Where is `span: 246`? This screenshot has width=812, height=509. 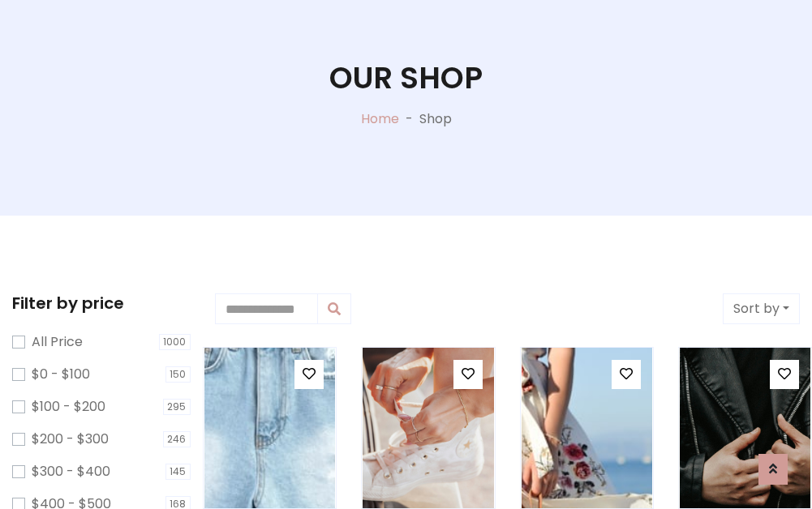
span: 246 is located at coordinates (177, 440).